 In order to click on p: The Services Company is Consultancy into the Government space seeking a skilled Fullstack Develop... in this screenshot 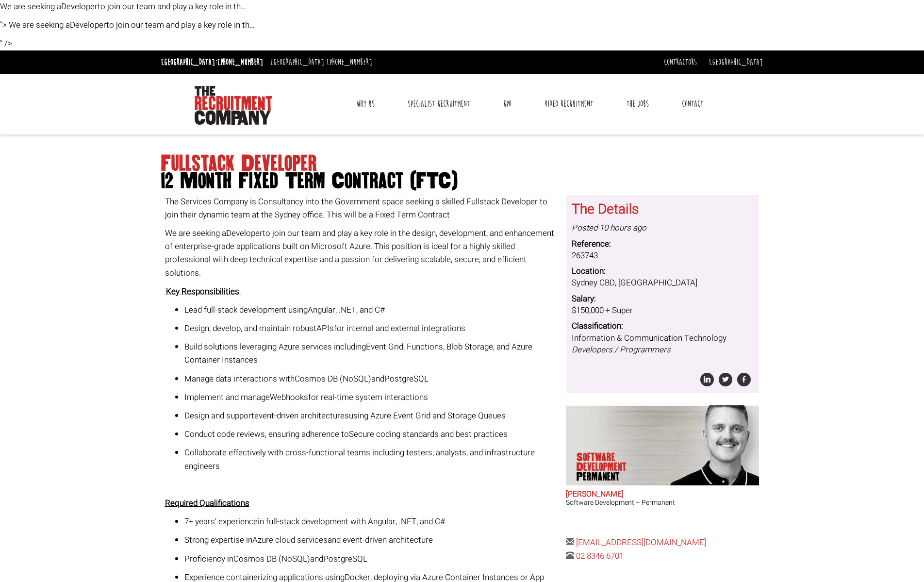, I will do `click(362, 208)`.